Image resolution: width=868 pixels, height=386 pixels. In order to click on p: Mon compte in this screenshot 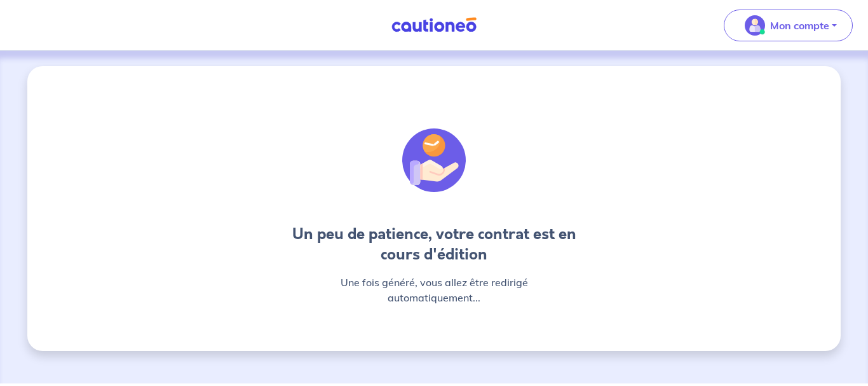, I will do `click(800, 26)`.